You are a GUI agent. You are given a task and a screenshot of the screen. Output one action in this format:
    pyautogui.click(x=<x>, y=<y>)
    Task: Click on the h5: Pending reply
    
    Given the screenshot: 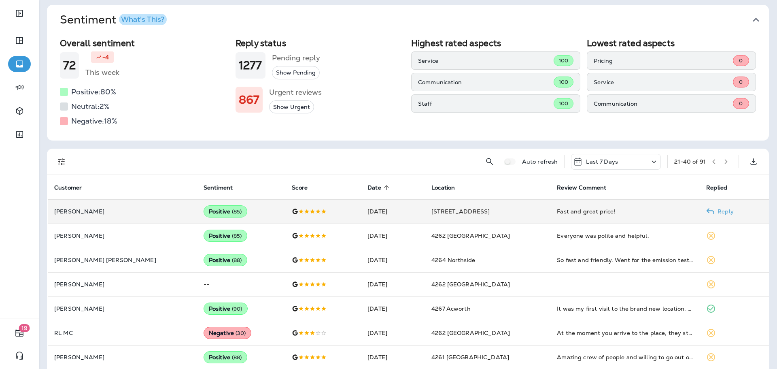 What is the action you would take?
    pyautogui.click(x=296, y=58)
    